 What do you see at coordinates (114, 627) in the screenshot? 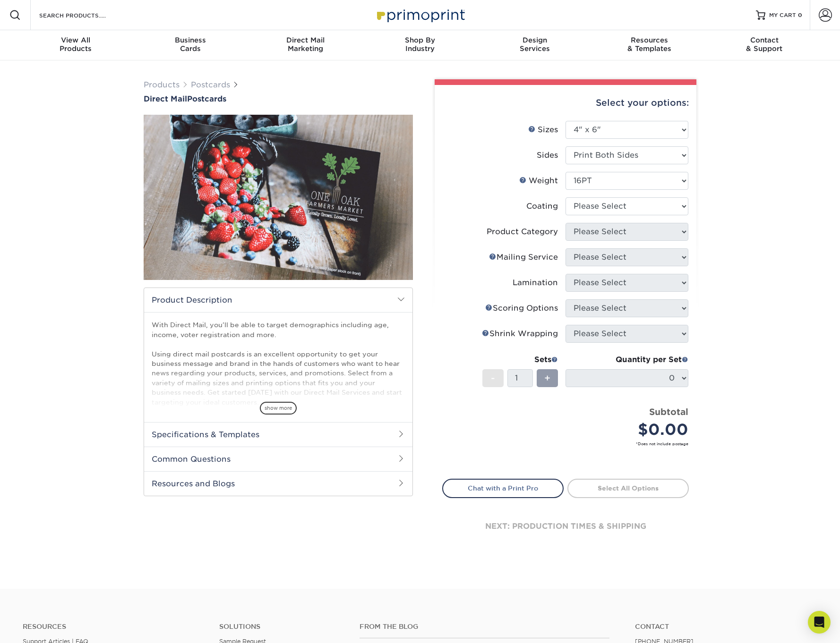
I see `h4: Resources` at bounding box center [114, 627].